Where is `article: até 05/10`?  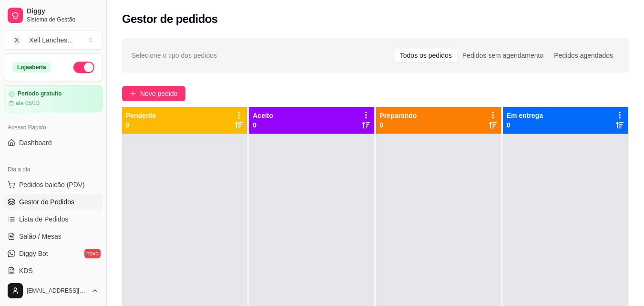 article: até 05/10 is located at coordinates (27, 103).